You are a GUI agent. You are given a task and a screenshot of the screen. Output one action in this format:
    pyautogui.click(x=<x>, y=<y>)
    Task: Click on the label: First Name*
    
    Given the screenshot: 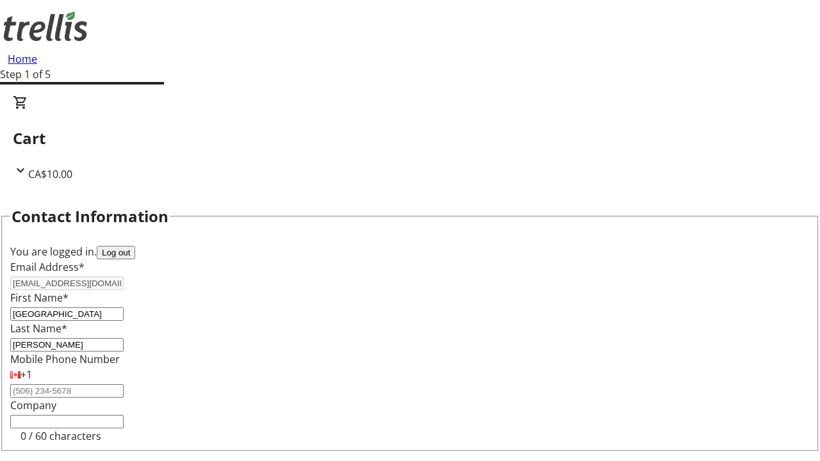 What is the action you would take?
    pyautogui.click(x=39, y=298)
    